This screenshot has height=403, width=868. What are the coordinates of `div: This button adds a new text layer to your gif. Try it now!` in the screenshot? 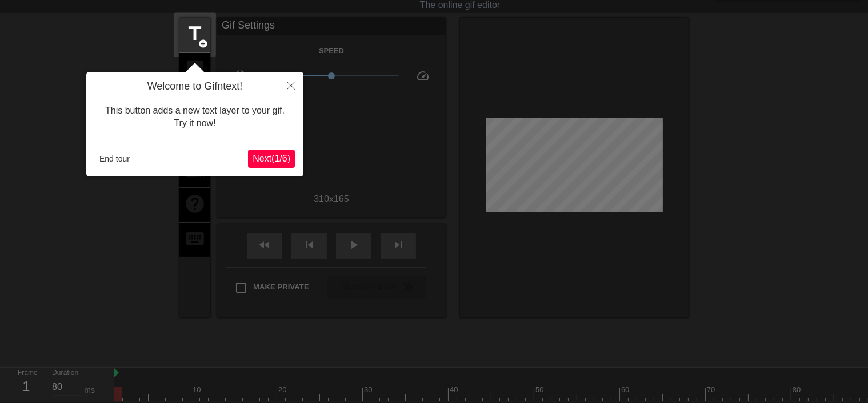 It's located at (195, 117).